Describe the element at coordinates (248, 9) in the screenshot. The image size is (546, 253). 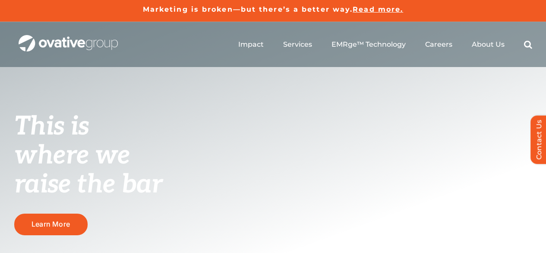
I see `a: Marketing is broken—but there’s a better way.` at that location.